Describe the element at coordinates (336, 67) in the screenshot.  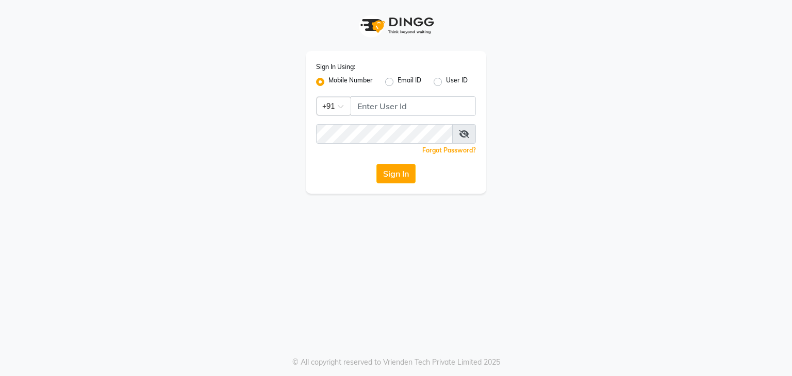
I see `label: Sign In Using:` at that location.